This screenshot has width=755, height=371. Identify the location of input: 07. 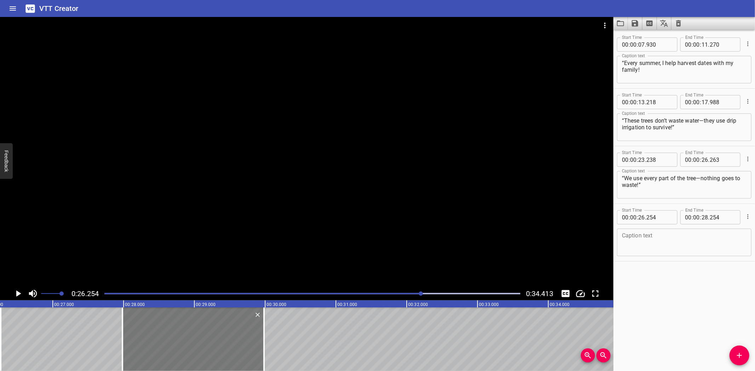
(641, 45).